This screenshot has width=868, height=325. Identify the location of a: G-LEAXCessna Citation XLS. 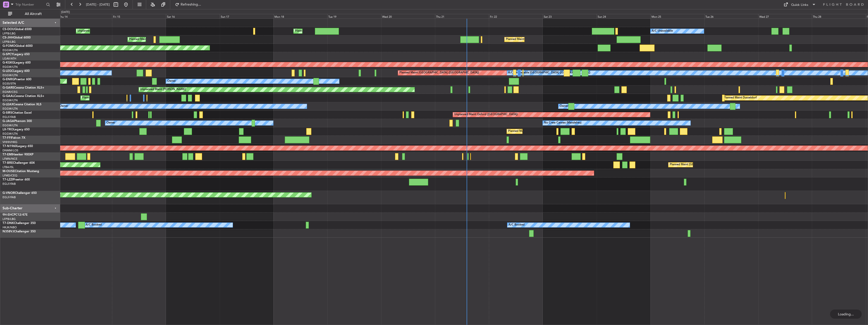
(22, 105).